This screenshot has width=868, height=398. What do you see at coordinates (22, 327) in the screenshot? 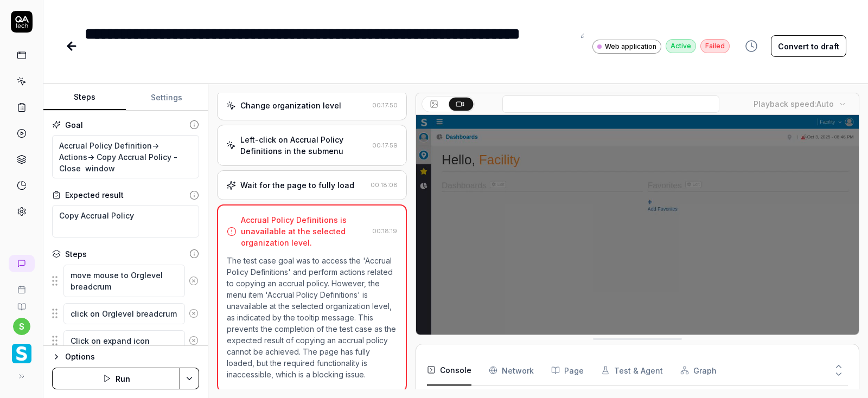
I see `button: s` at bounding box center [22, 327].